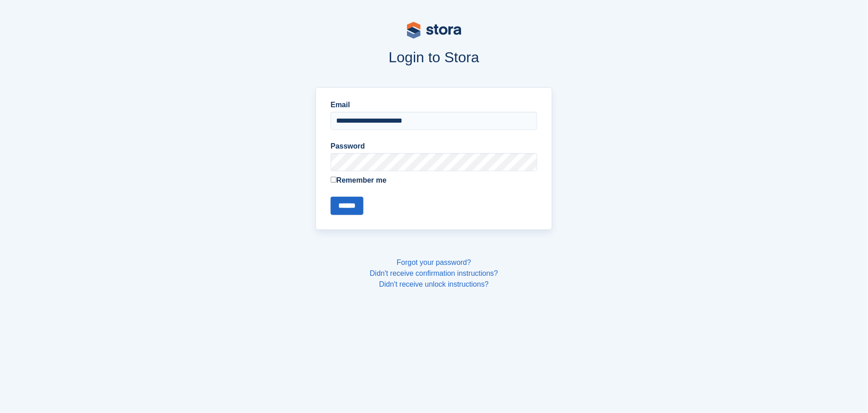 The image size is (868, 413). I want to click on h1: Login to Stora, so click(434, 57).